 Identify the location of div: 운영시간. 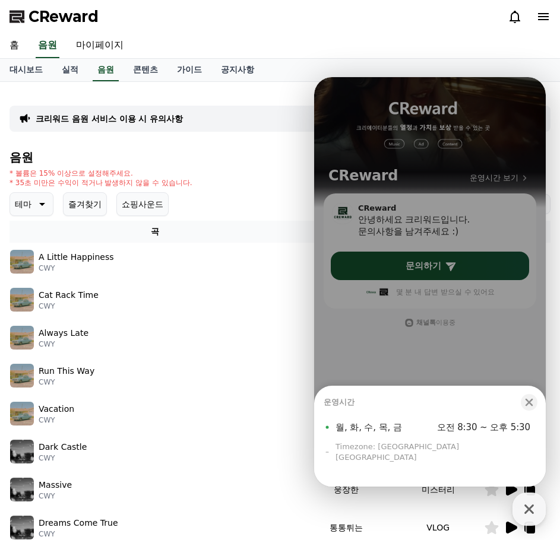
(25, 325).